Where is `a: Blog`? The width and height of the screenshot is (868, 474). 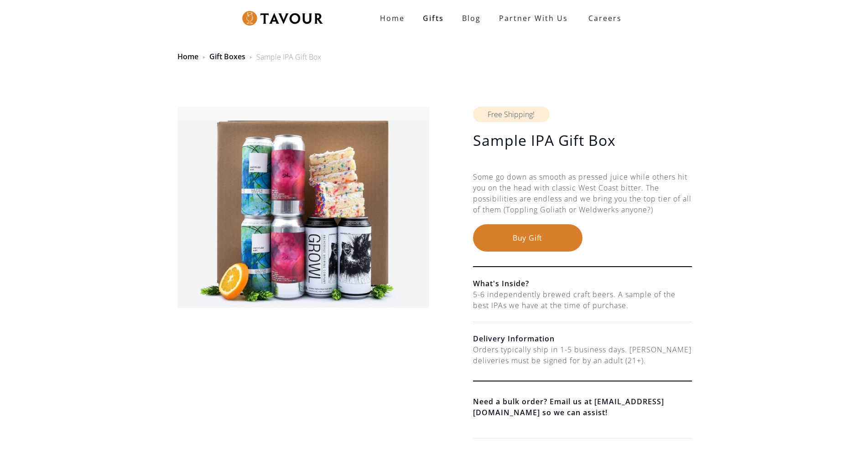
a: Blog is located at coordinates (471, 18).